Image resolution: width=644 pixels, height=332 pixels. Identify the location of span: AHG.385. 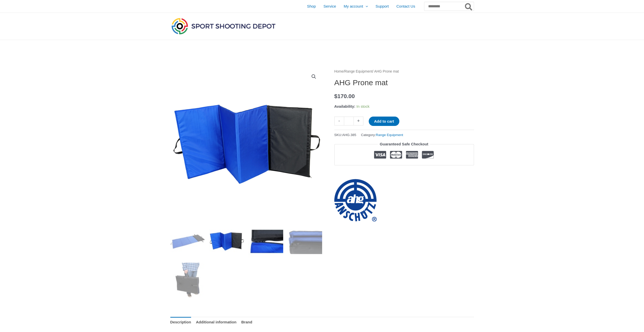
(349, 135).